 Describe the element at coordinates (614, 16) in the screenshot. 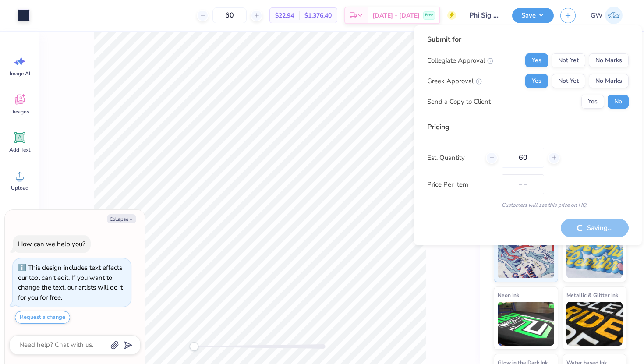

I see `img: Gray Willits` at that location.